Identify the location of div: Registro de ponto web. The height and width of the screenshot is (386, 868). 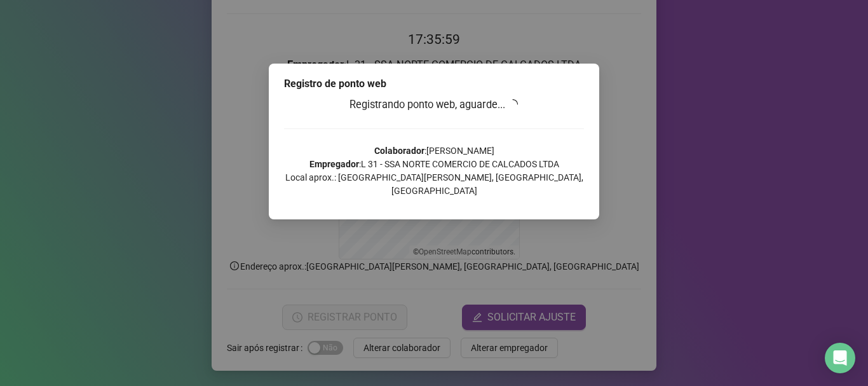
(434, 84).